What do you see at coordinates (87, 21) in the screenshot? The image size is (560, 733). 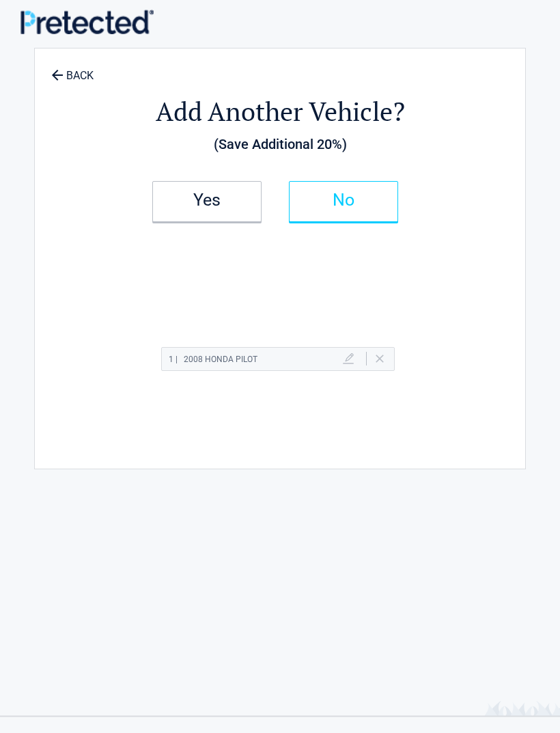 I see `img: Main Logo` at bounding box center [87, 21].